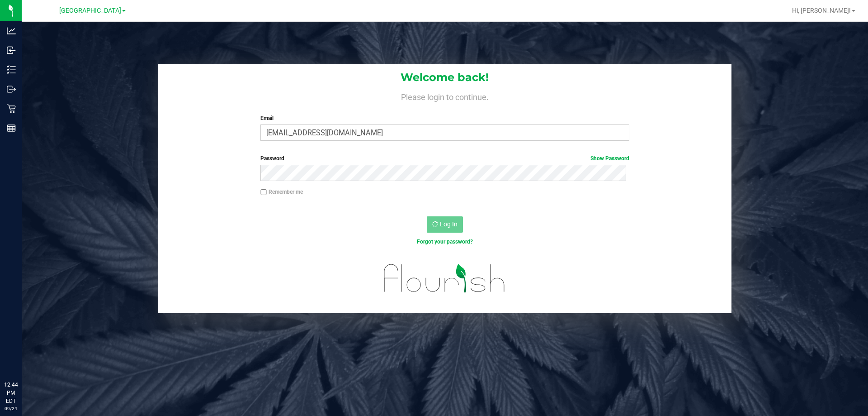  What do you see at coordinates (11, 50) in the screenshot?
I see `inline-svg: Inbound` at bounding box center [11, 50].